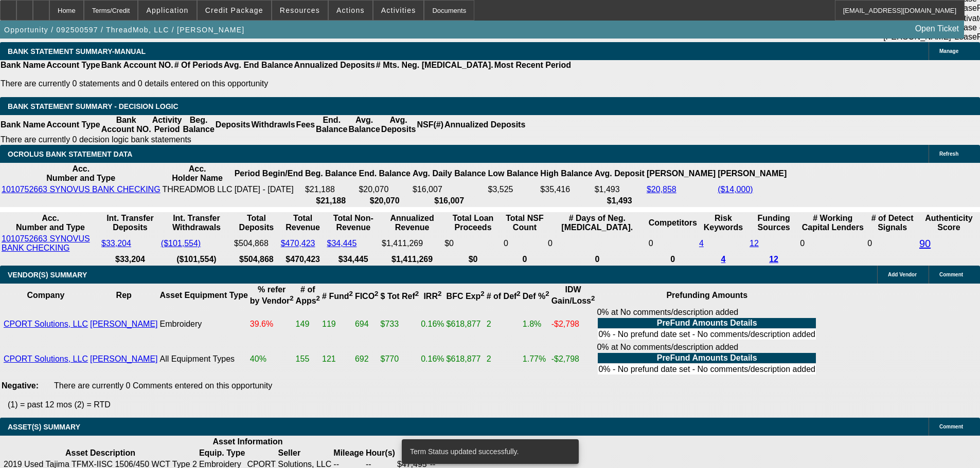 This screenshot has height=468, width=980. Describe the element at coordinates (735, 189) in the screenshot. I see `a: ($14,000)` at that location.